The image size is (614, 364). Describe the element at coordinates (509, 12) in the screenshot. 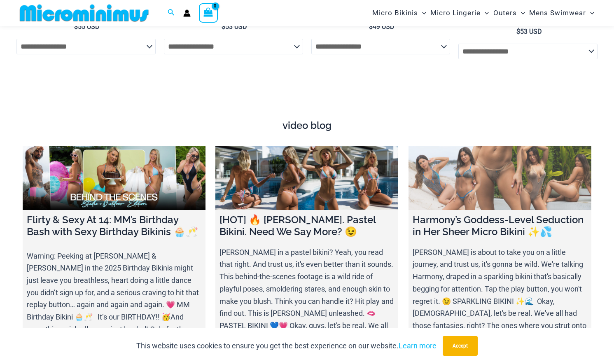

I see `a: OutersMenu ToggleMenu Toggle` at that location.